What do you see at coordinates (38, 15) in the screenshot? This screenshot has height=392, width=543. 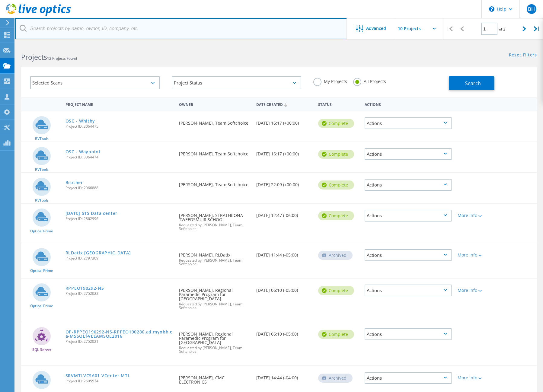 I see `a: Live Optics Dashboard` at bounding box center [38, 15].